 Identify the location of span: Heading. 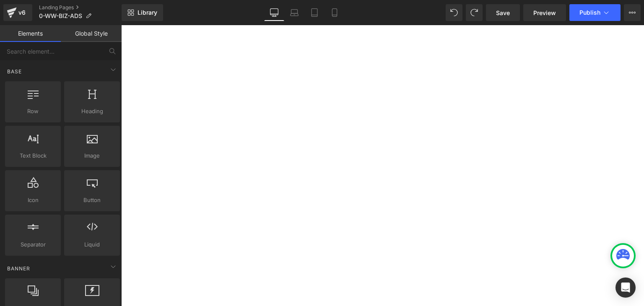
(92, 111).